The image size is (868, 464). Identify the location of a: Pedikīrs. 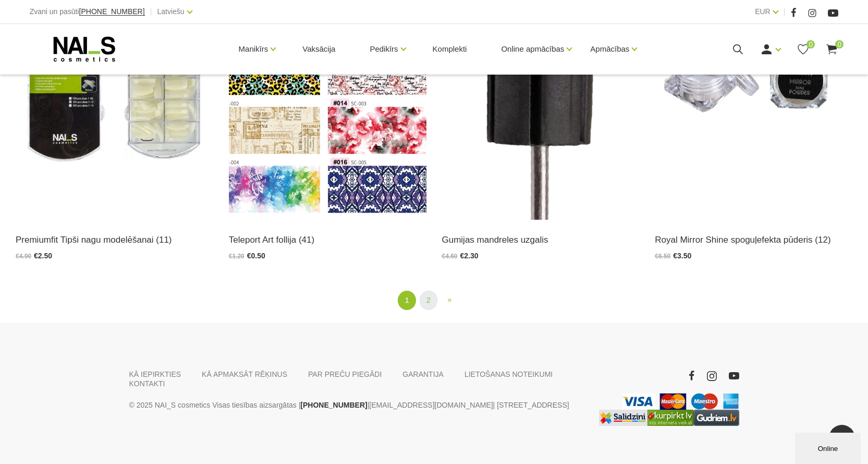
(384, 49).